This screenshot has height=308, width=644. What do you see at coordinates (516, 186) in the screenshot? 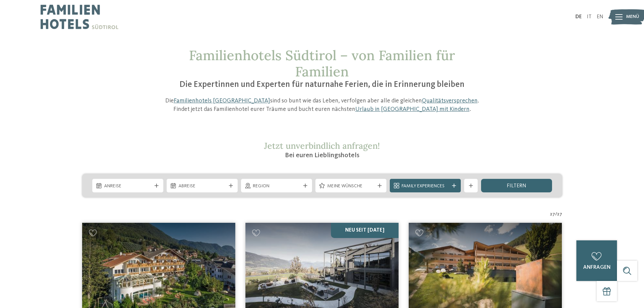
I see `span: filtern` at bounding box center [516, 186].